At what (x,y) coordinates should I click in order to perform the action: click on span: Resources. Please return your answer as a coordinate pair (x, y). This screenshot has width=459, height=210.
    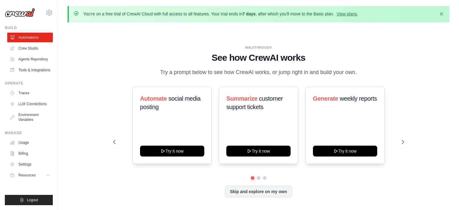
    Looking at the image, I should click on (27, 175).